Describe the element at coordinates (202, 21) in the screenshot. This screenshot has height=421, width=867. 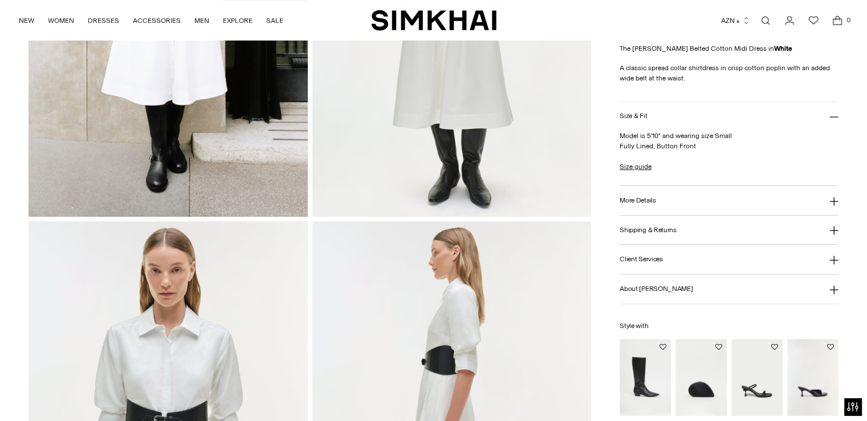
I see `a: MEN` at that location.